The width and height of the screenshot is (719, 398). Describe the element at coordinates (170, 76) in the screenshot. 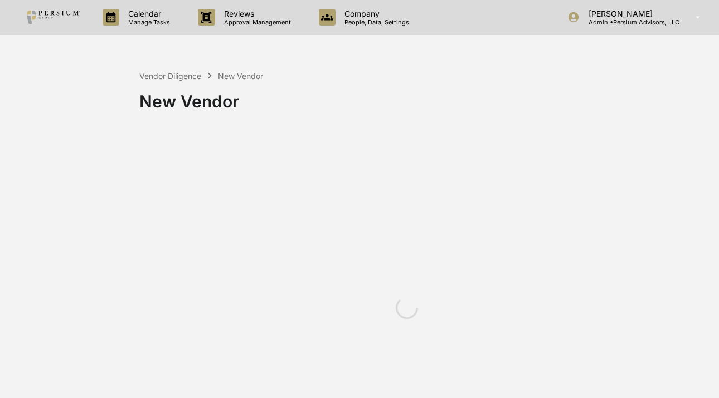

I see `div: Vendor Diligence` at that location.